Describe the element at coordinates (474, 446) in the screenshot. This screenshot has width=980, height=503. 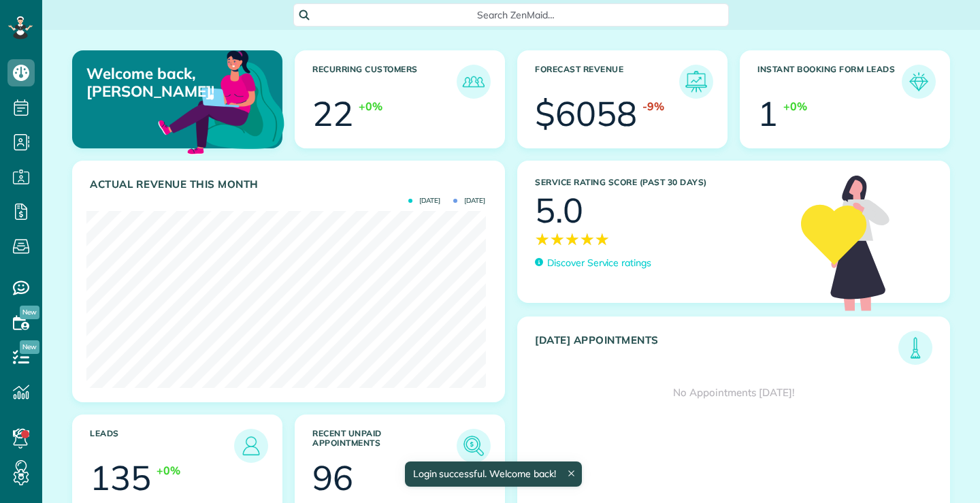
I see `img: icon_unpaid_appointments-47b8ce3997adf2238b356f14209ab4cced10bd1f174958f3ca8f1d0dd7fffeee.png` at that location.